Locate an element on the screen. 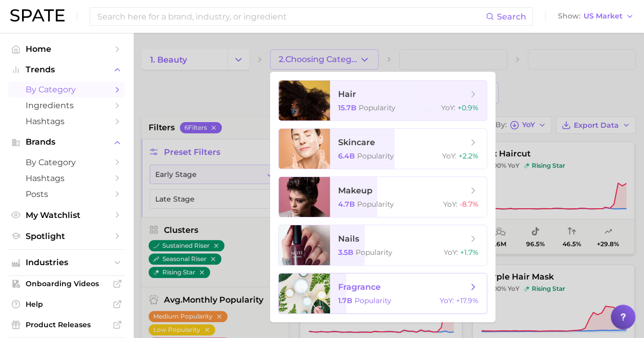  input: Search here for a brand, industry, or ingredient is located at coordinates (291, 17).